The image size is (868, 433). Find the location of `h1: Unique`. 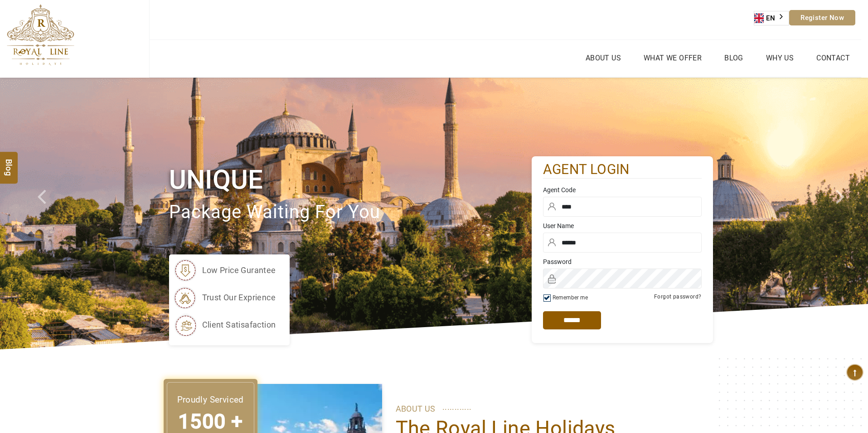

h1: Unique is located at coordinates (351, 180).